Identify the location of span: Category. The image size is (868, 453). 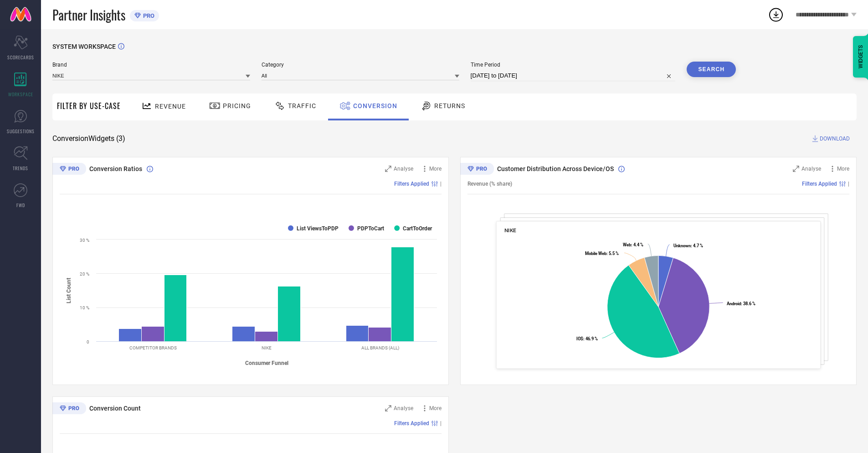
(360, 64).